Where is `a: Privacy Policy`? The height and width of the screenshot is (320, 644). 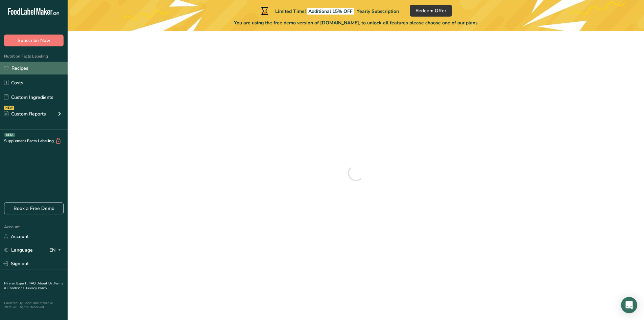 a: Privacy Policy is located at coordinates (37, 288).